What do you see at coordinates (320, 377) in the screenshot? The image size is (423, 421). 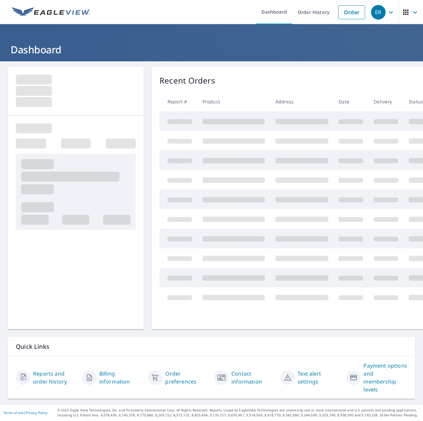 I see `a: Text alert settings` at bounding box center [320, 377].